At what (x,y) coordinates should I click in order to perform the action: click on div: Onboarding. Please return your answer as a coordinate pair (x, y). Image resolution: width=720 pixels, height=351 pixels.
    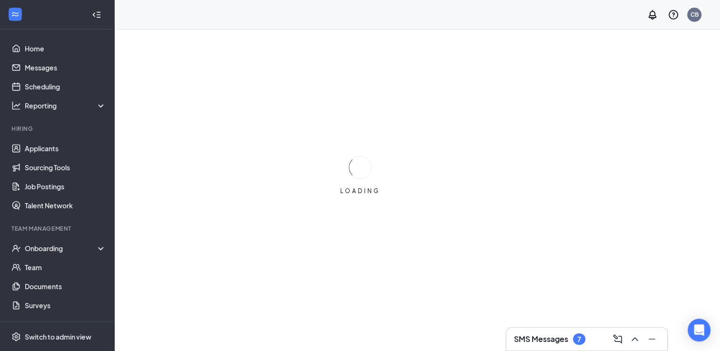
    Looking at the image, I should click on (61, 248).